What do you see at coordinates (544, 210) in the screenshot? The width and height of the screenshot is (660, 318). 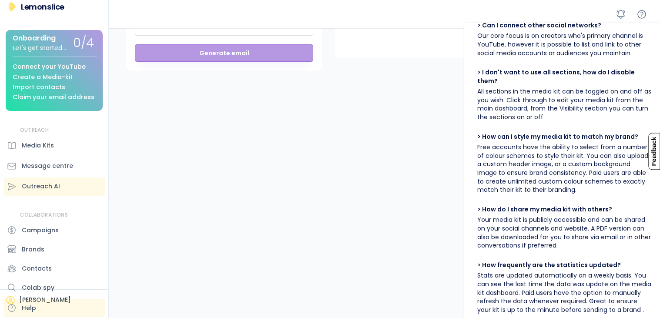 I see `div: > How do I share my media kit with others?` at bounding box center [544, 210].